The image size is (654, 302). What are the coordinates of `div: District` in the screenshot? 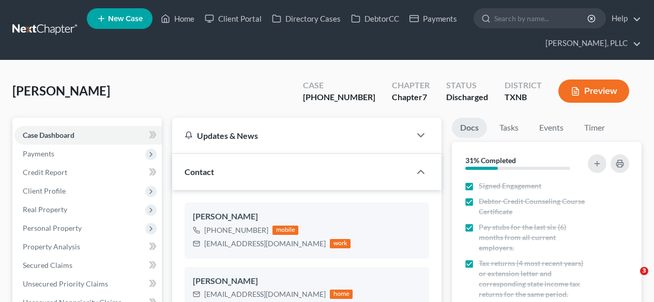 It's located at (523, 85).